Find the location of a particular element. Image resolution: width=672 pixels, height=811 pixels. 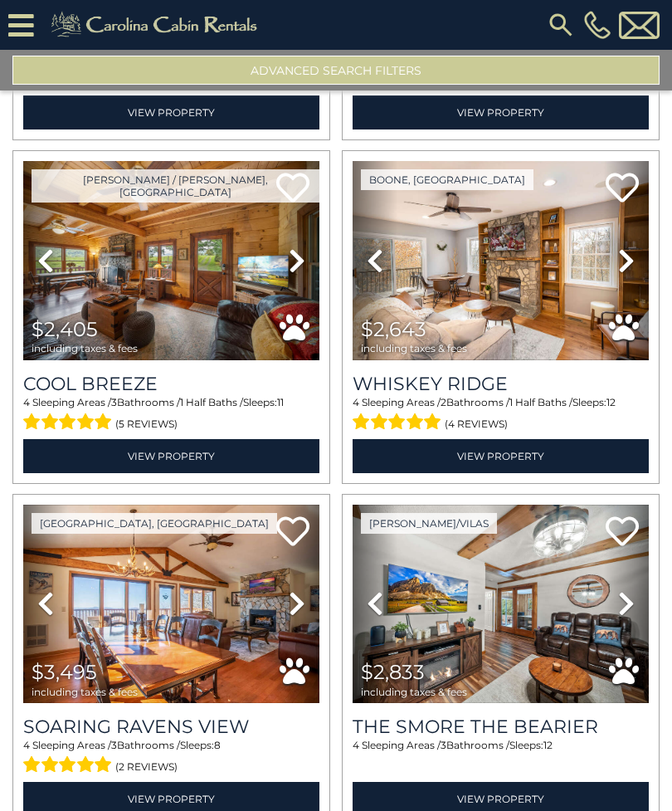

h3: Cool Breeze is located at coordinates (171, 383).